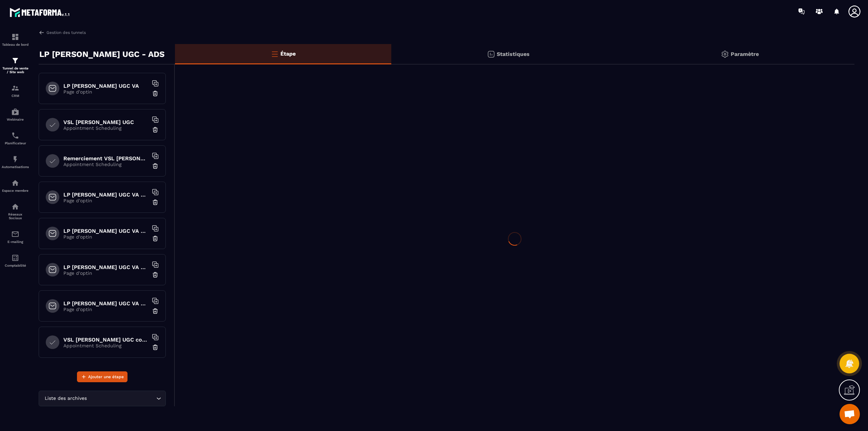 The image size is (868, 431). Describe the element at coordinates (15, 44) in the screenshot. I see `p: Tableau de bord` at that location.